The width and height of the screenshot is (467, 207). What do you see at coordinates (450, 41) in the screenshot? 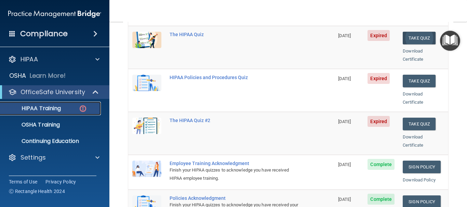
I see `button: Open Resource Center` at bounding box center [450, 41].